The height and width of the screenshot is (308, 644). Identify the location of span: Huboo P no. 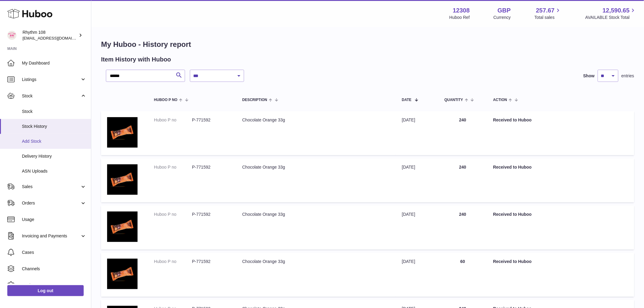
(165, 100).